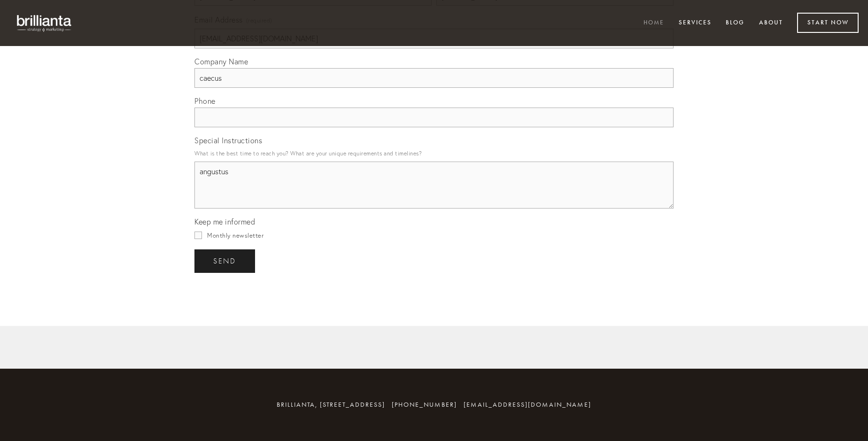  I want to click on img: brillianta - research, strategy, marketing, so click(45, 23).